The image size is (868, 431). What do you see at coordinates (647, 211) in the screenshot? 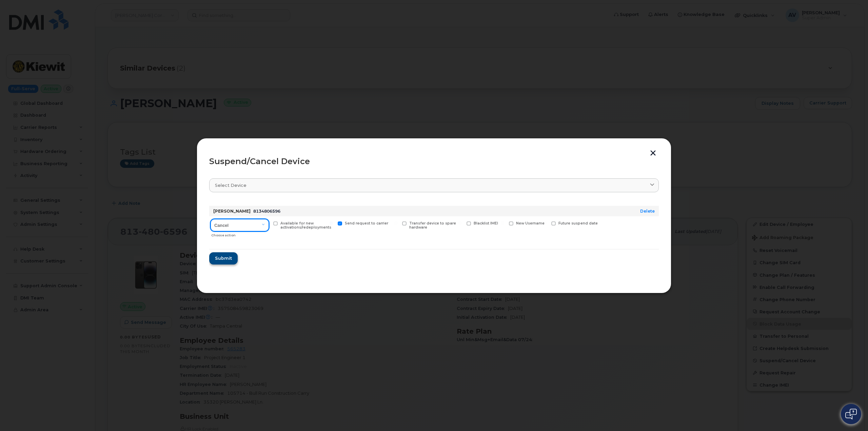
I see `a: Delete` at bounding box center [647, 211].